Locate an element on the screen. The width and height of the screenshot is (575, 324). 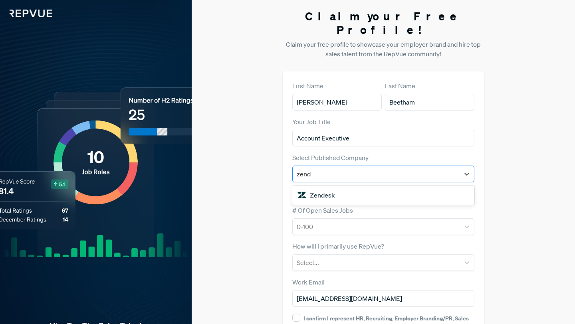
label: First Name is located at coordinates (308, 86).